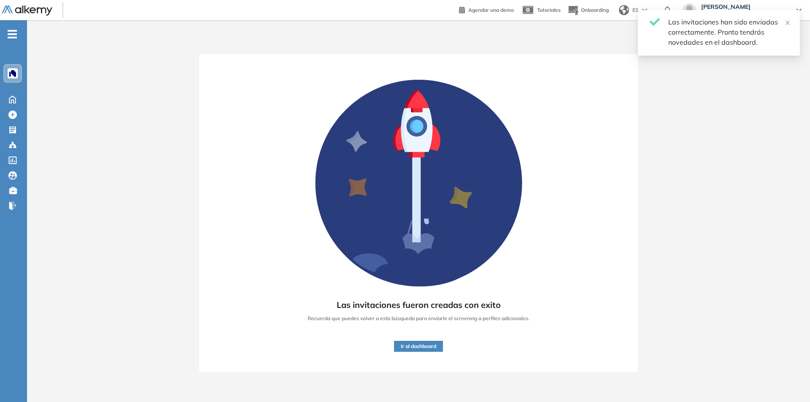  I want to click on a: Agendar una demo, so click(486, 9).